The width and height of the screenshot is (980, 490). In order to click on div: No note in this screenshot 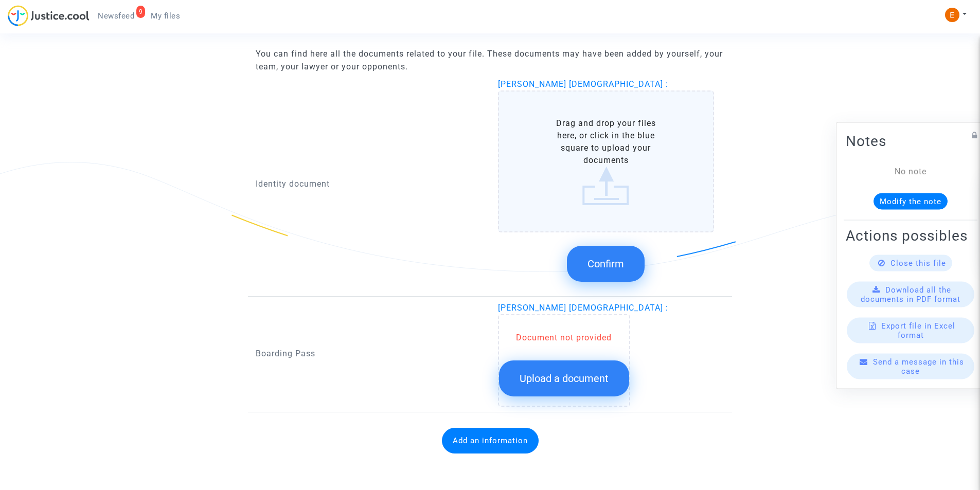, I will do `click(911, 171)`.